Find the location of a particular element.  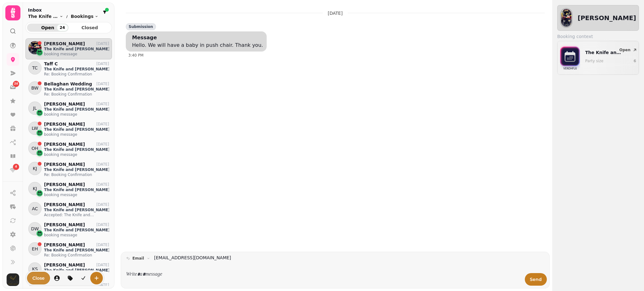

div: Hello. We will have a baby in push chair. Thank you. is located at coordinates (198, 45).